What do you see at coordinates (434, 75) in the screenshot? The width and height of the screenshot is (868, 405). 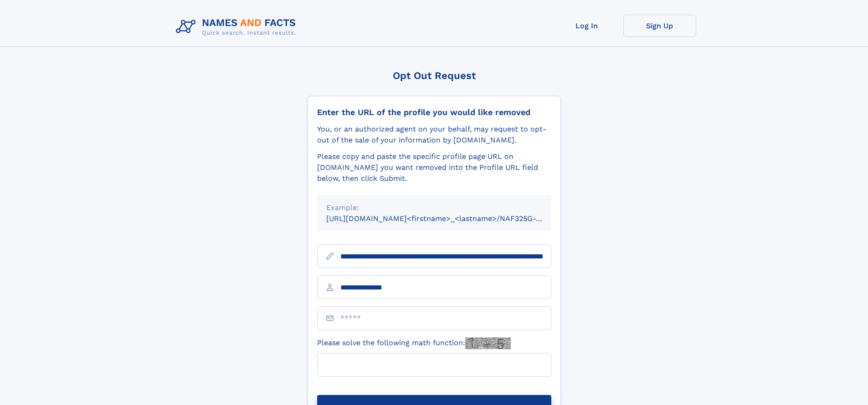 I see `div: Opt Out Request` at bounding box center [434, 75].